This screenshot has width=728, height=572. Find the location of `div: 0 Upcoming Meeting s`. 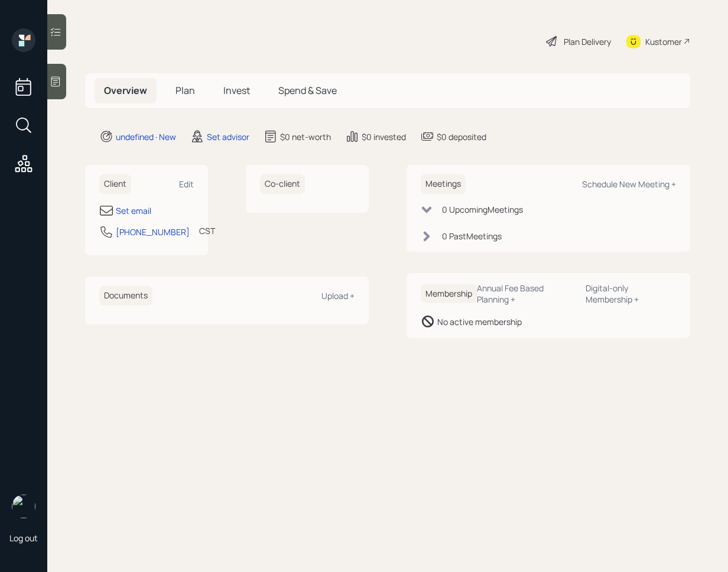

div: 0 Upcoming Meeting s is located at coordinates (482, 209).